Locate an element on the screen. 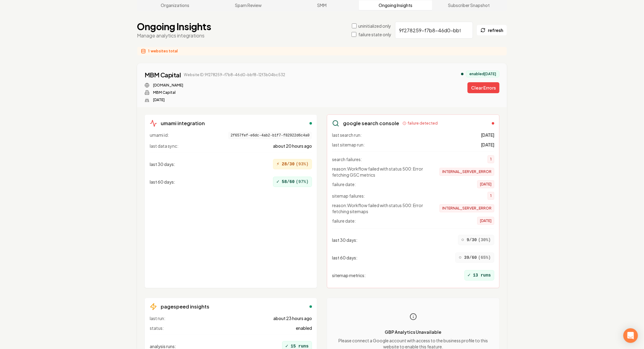 The width and height of the screenshot is (644, 349). div: analytics enabled is located at coordinates (462, 74).